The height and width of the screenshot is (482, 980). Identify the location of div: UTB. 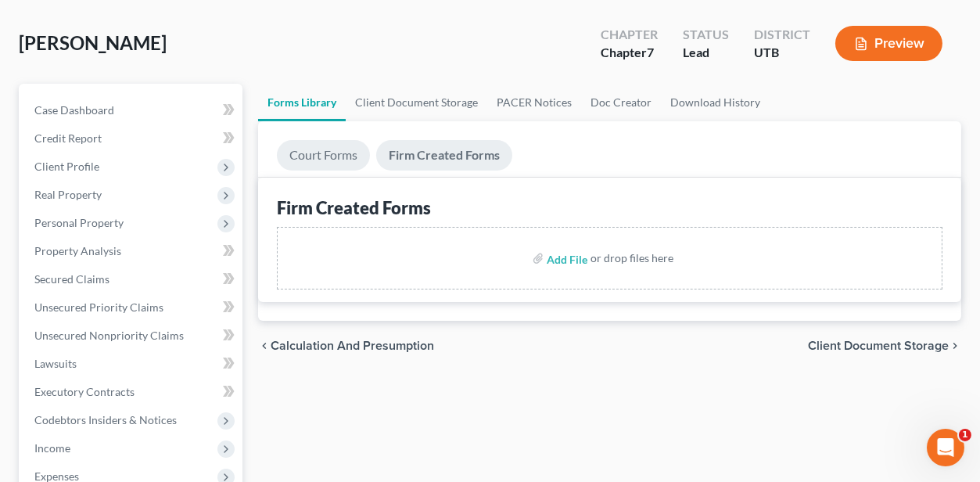
(782, 53).